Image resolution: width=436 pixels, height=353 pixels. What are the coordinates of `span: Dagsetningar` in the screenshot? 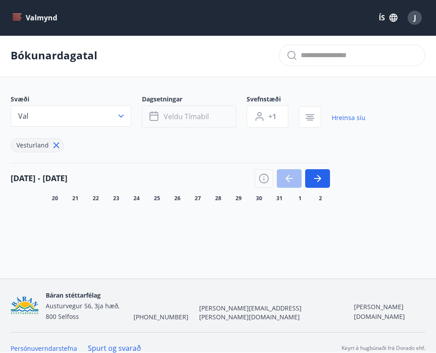 It's located at (194, 100).